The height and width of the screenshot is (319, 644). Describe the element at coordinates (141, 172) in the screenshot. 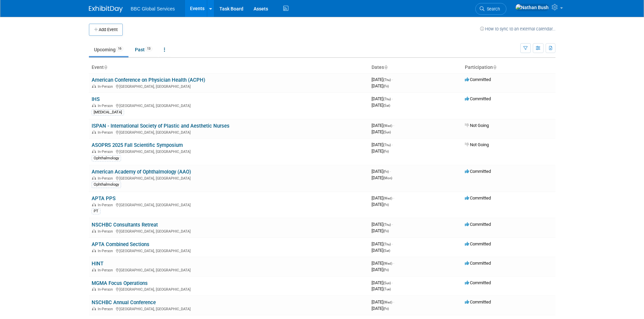

I see `a: American Academy of Ophthalmology (AAO)` at that location.